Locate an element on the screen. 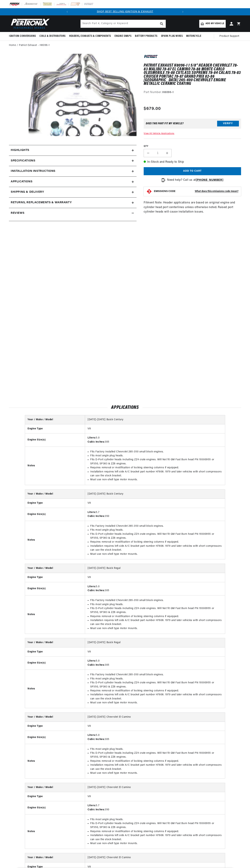 This screenshot has width=250, height=868. summary: Coils & Distributors is located at coordinates (53, 36).